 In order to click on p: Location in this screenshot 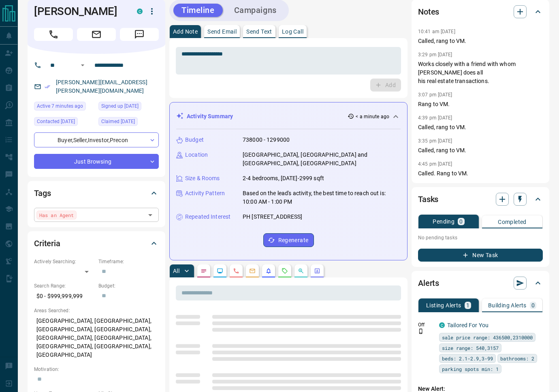, I will do `click(197, 155)`.